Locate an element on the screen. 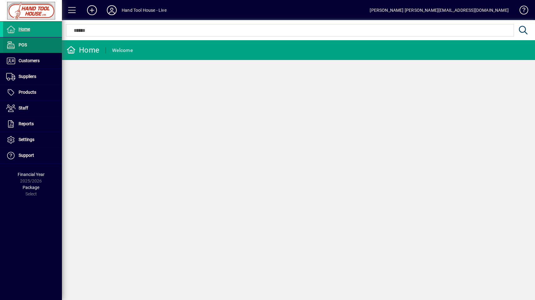  a: POS is located at coordinates (33, 45).